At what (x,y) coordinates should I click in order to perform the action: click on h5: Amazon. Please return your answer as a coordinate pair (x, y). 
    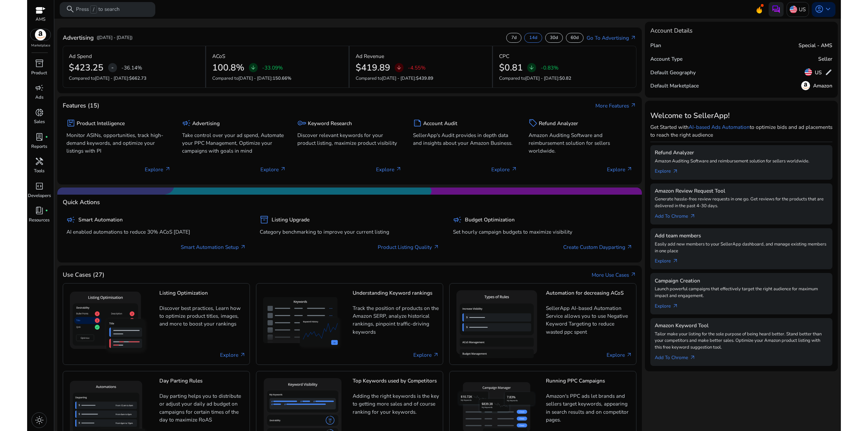
    Looking at the image, I should click on (822, 85).